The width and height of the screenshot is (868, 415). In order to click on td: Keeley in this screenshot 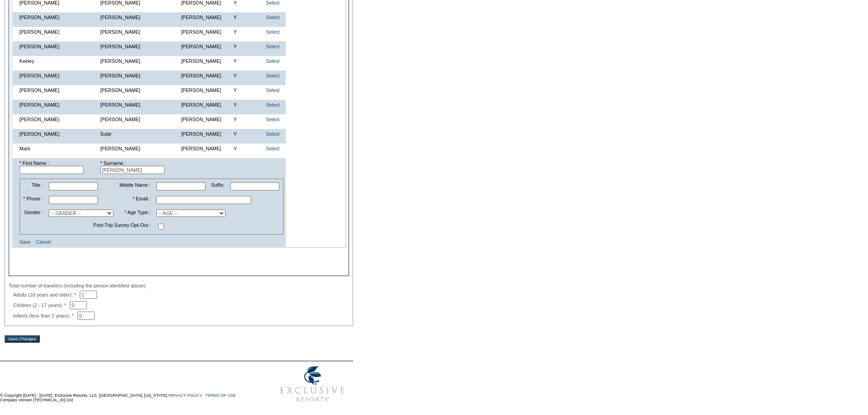, I will do `click(58, 61)`.